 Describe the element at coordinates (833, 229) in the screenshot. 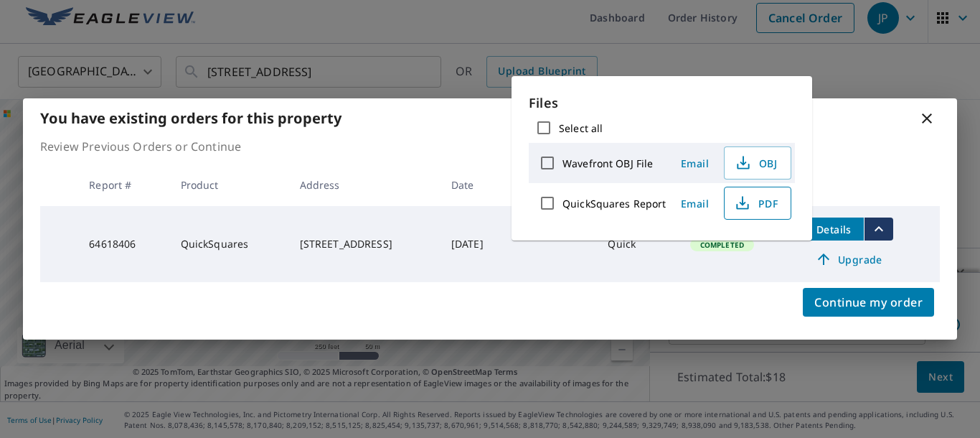

I see `button: detailsBtn-64618406` at that location.